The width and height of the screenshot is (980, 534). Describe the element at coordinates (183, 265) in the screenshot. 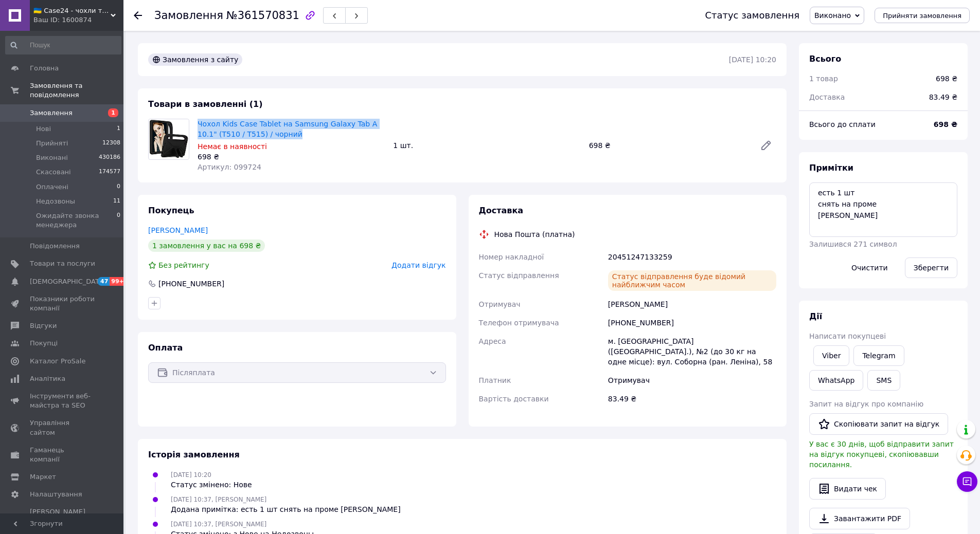

I see `span: Без рейтингу` at that location.